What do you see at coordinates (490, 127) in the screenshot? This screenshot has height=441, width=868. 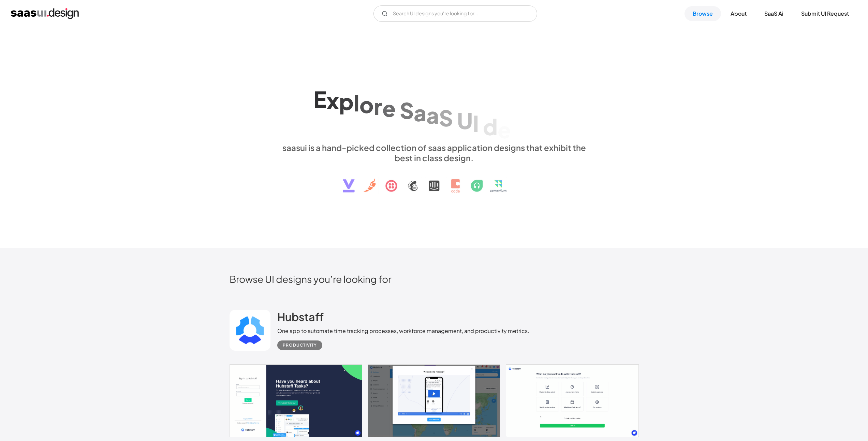 I see `div: d` at bounding box center [490, 127].